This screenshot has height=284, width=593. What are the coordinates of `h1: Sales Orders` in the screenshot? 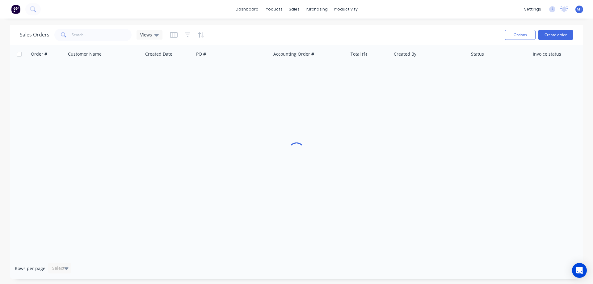 It's located at (35, 35).